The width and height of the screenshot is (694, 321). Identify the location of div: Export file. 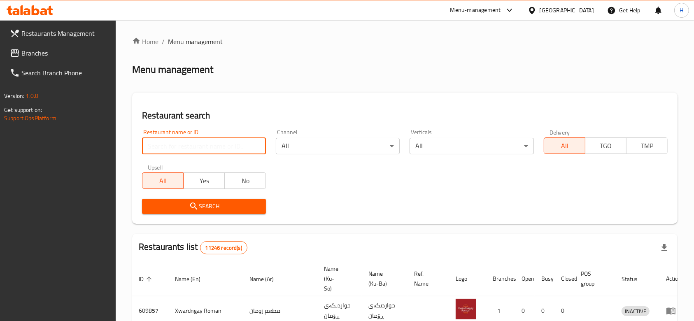
(665, 248).